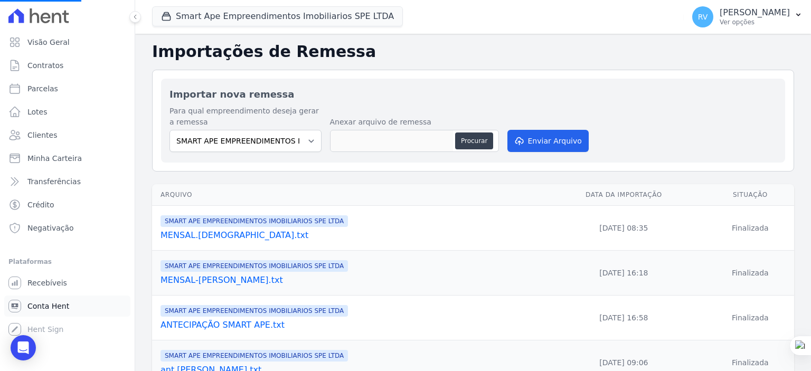  What do you see at coordinates (42, 135) in the screenshot?
I see `span: Clientes` at bounding box center [42, 135].